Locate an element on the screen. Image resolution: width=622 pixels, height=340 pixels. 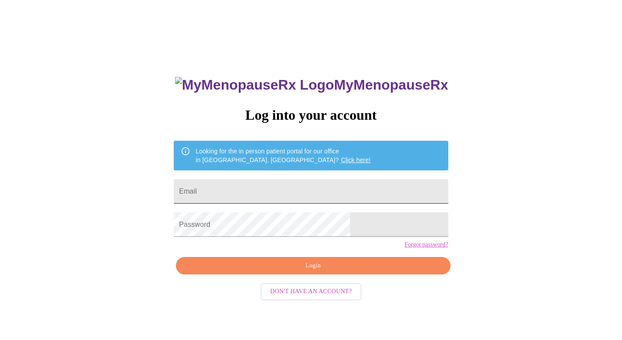
h3: Log into your account is located at coordinates (311, 115).